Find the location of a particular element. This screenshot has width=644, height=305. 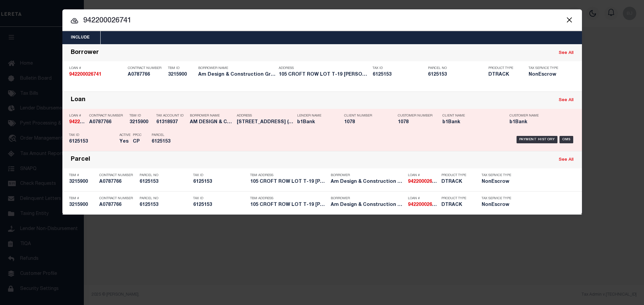

h5: 105 Croft Row (Lot T-19), Lafay... is located at coordinates (265, 122).